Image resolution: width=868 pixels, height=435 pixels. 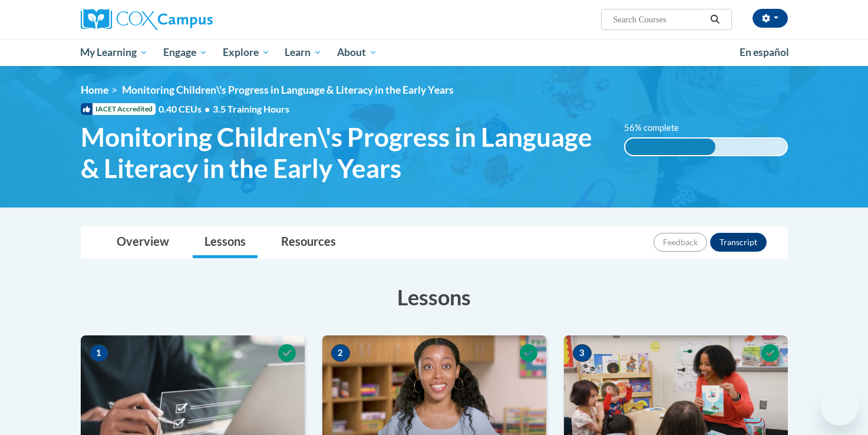 What do you see at coordinates (680, 242) in the screenshot?
I see `button: Feedback` at bounding box center [680, 242].